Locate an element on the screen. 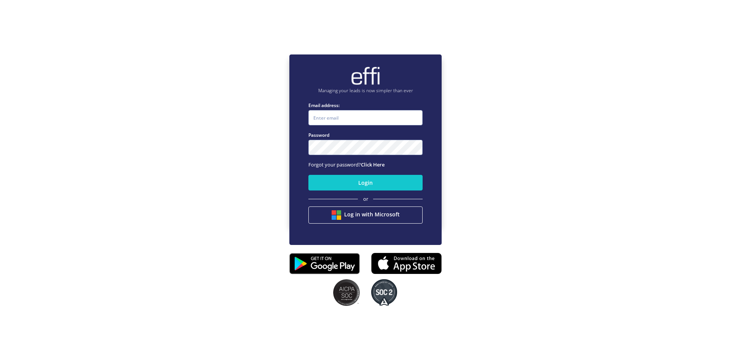  img: btn google is located at coordinates (336, 215).